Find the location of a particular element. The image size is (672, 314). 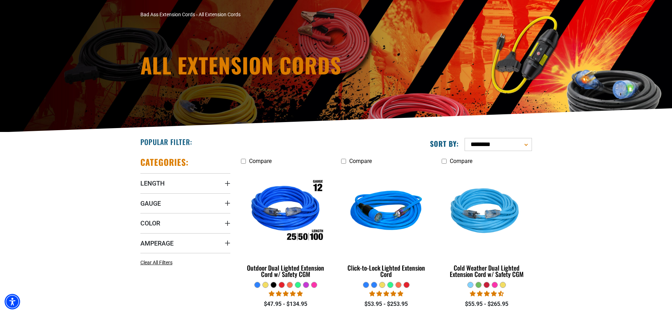

div: $53.95 - $253.95 is located at coordinates (386, 304).